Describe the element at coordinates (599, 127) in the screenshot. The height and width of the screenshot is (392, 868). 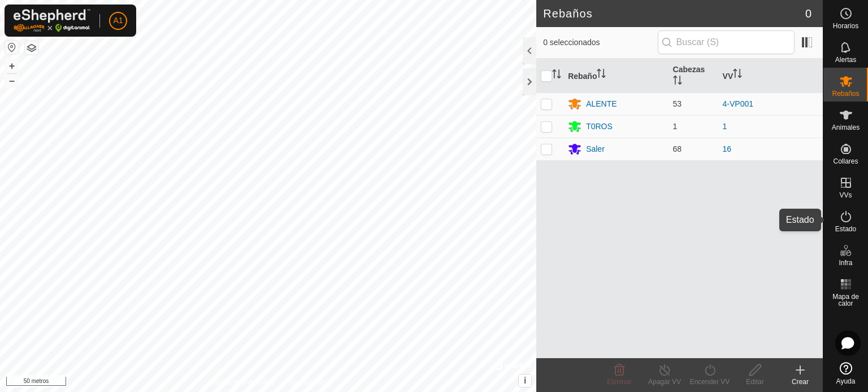
I see `font: T0ROS` at that location.